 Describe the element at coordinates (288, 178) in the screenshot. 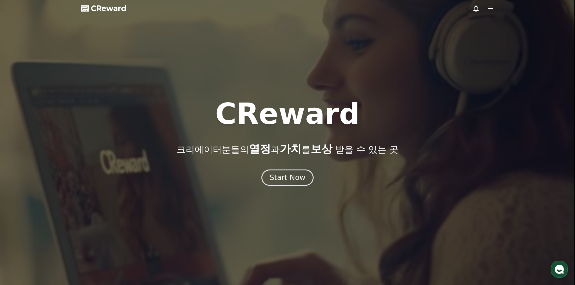

I see `button: Start Now` at that location.